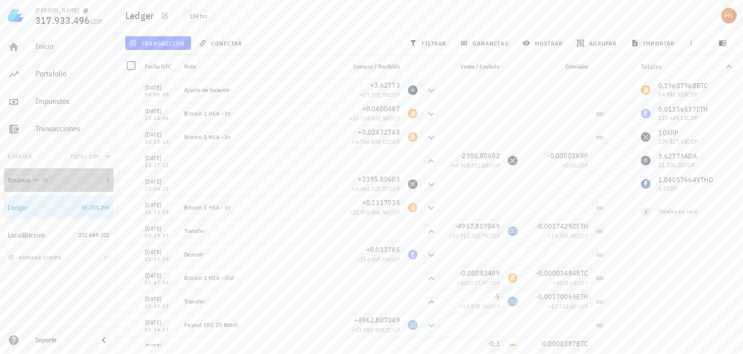  What do you see at coordinates (16, 16) in the screenshot?
I see `img: LedgiFi` at bounding box center [16, 16].